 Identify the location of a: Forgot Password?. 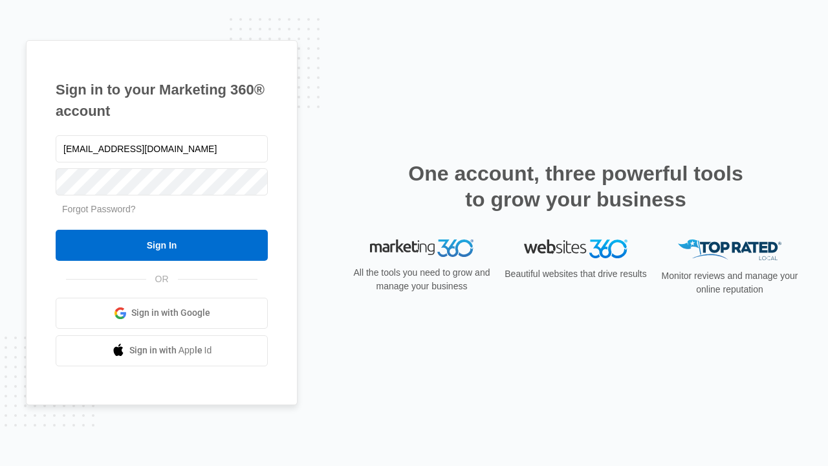
(99, 209).